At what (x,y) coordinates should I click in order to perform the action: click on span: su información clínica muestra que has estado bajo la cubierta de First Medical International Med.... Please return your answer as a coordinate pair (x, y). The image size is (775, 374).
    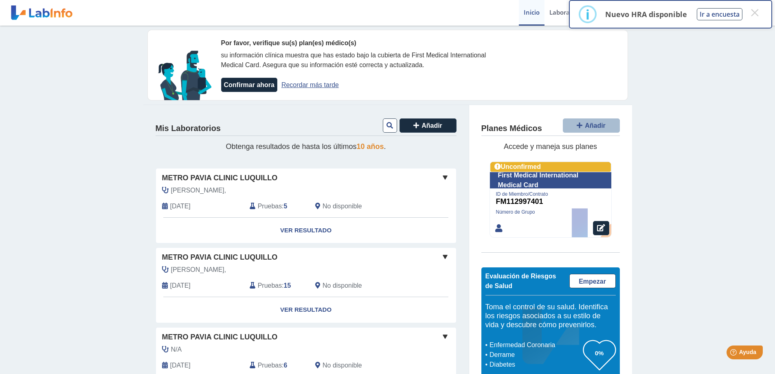
    Looking at the image, I should click on (353, 60).